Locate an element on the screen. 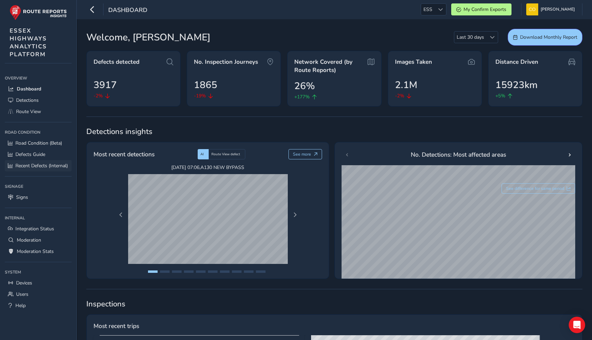 The height and width of the screenshot is (340, 592). span: ESS is located at coordinates (428, 9).